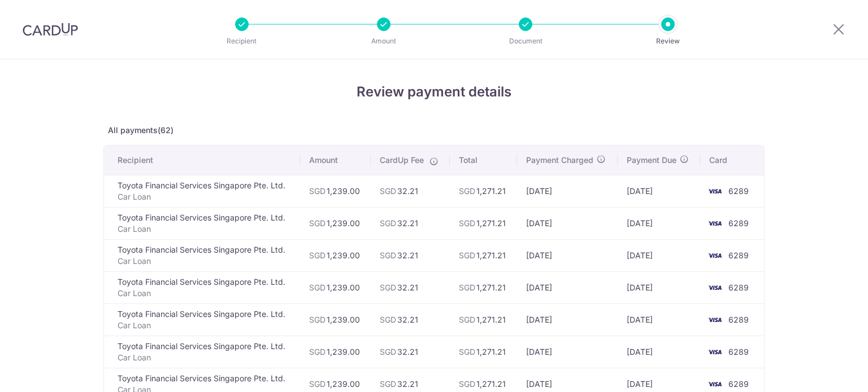  What do you see at coordinates (383, 41) in the screenshot?
I see `p: Amount` at bounding box center [383, 41].